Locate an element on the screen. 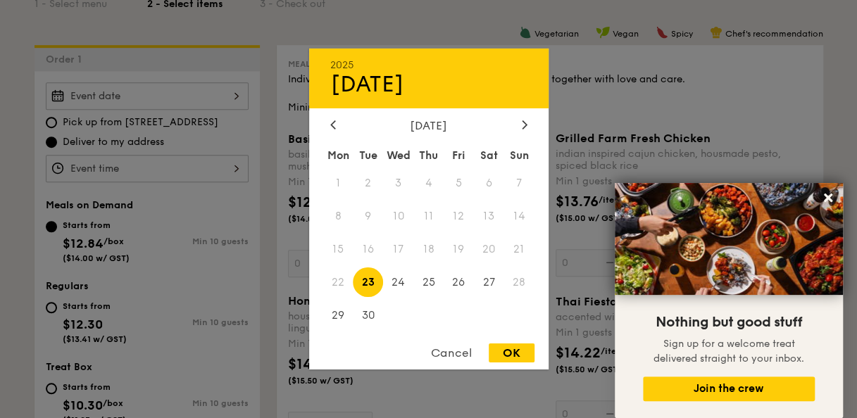  button: Close is located at coordinates (828, 198).